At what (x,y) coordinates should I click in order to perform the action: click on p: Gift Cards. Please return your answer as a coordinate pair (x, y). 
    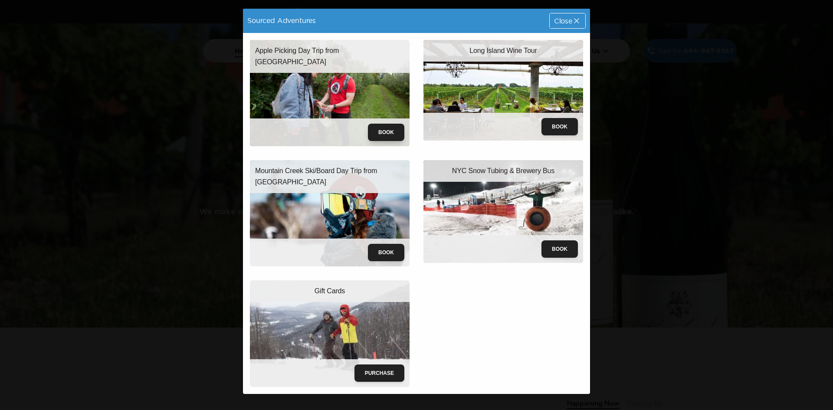
    Looking at the image, I should click on (330, 291).